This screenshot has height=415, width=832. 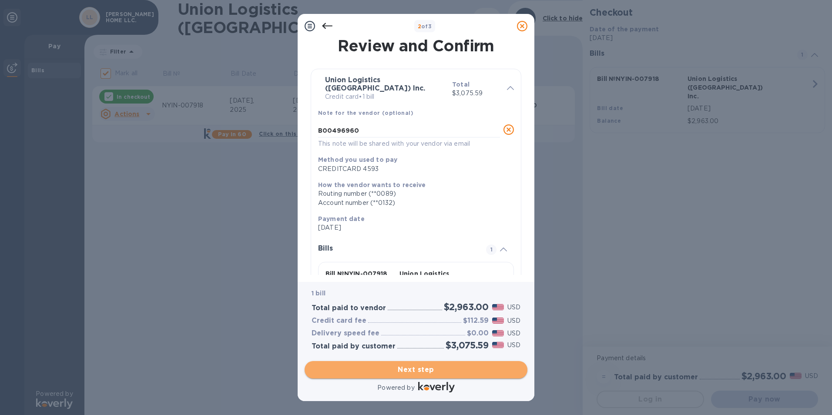 I want to click on h3: $0.00, so click(x=478, y=333).